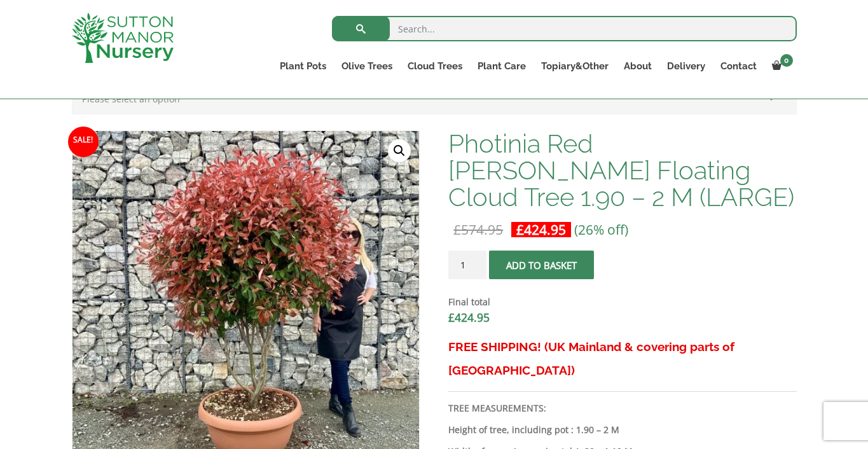  I want to click on b: Height of tree, including pot : 1.90 – 2 M, so click(533, 429).